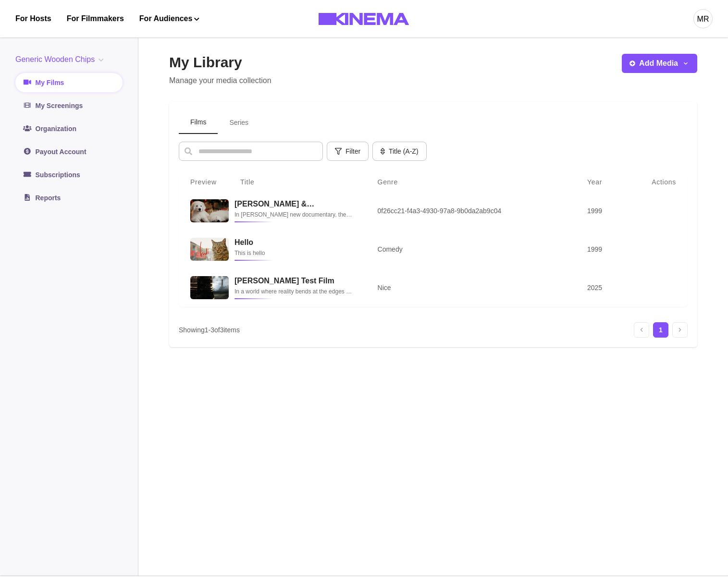  I want to click on a: For Filmmakers, so click(95, 19).